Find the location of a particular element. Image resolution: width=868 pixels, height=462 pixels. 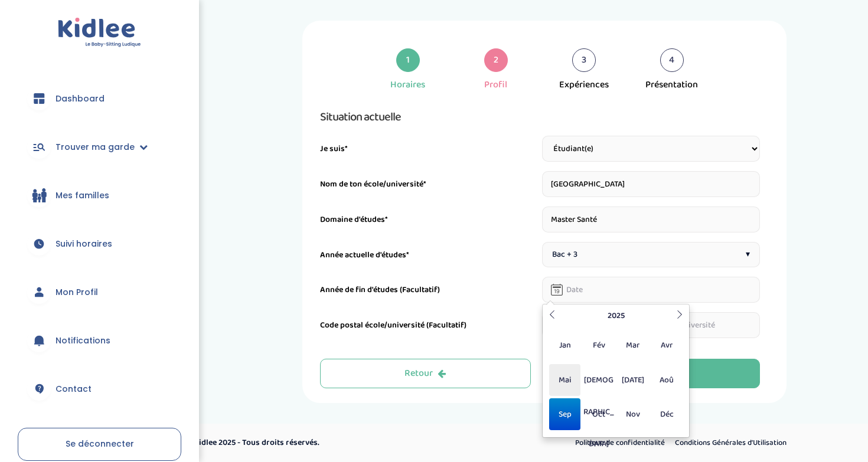

div: 4 is located at coordinates (672, 60).